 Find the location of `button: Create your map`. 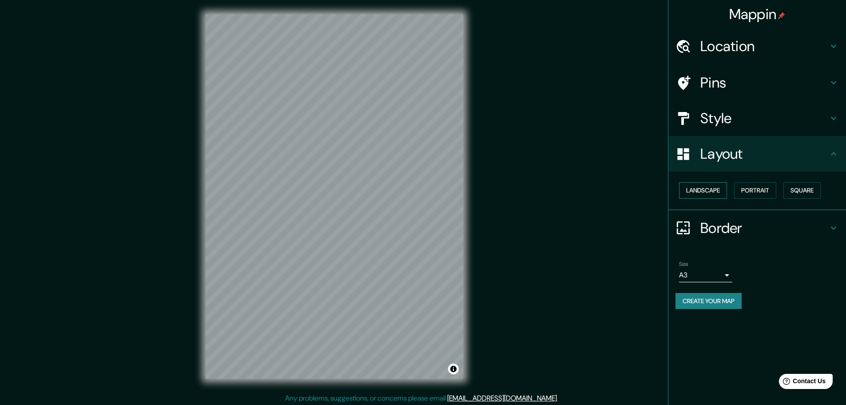

button: Create your map is located at coordinates (709, 301).